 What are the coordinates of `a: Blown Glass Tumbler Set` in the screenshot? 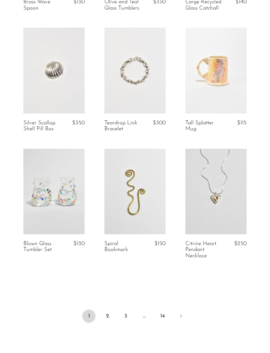 It's located at (43, 247).